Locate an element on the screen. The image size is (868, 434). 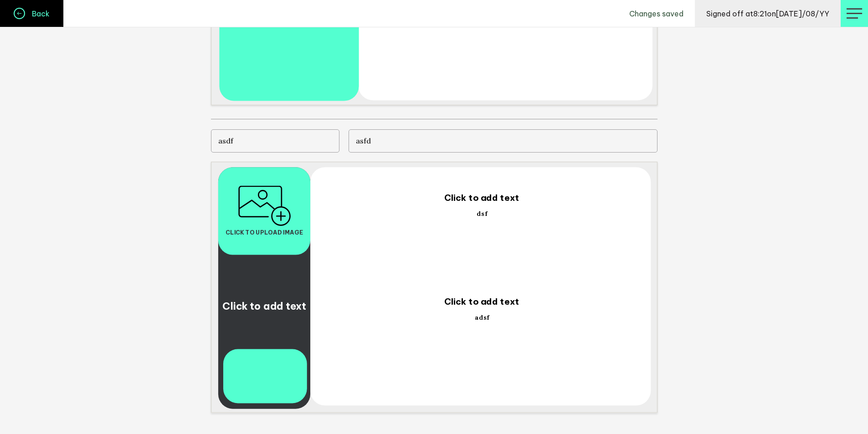
input: Slide Title is located at coordinates (275, 140).